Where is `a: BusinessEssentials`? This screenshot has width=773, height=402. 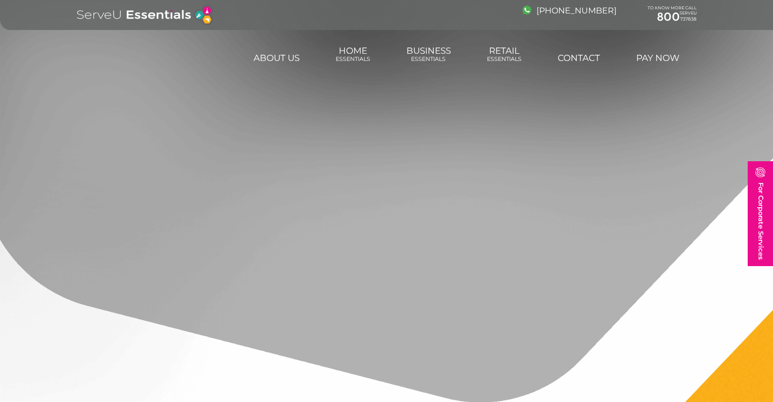
a: BusinessEssentials is located at coordinates (429, 54).